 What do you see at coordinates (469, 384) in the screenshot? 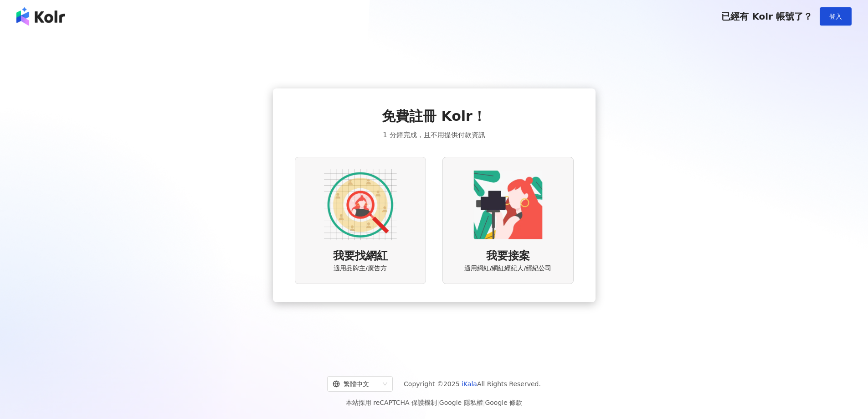
I see `a: iKala` at bounding box center [469, 384].